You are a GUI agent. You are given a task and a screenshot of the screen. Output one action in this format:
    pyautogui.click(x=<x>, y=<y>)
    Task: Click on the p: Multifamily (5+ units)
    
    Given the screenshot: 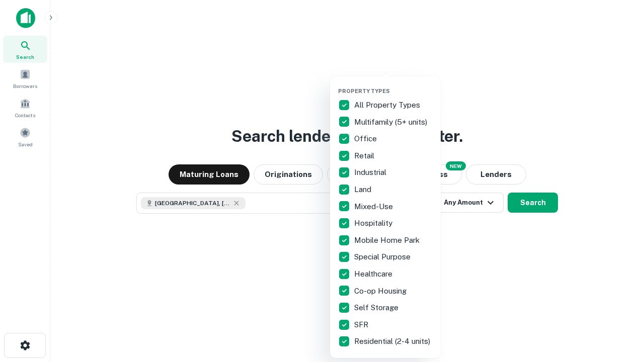 What is the action you would take?
    pyautogui.click(x=391, y=122)
    